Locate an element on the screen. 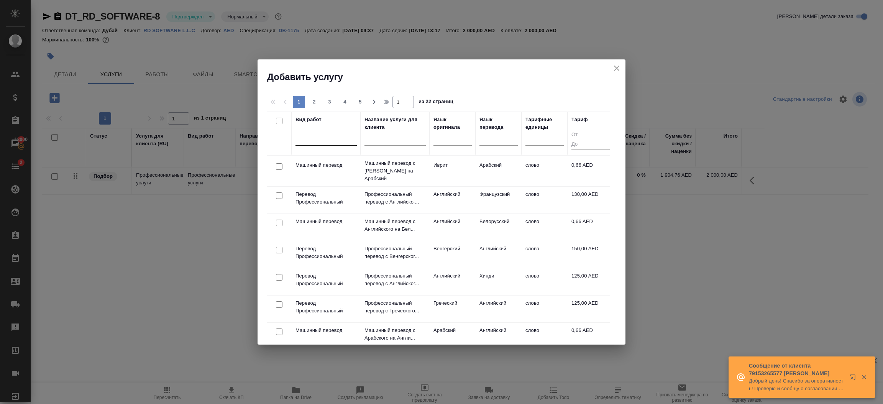  div: Язык перевода is located at coordinates (499, 123).